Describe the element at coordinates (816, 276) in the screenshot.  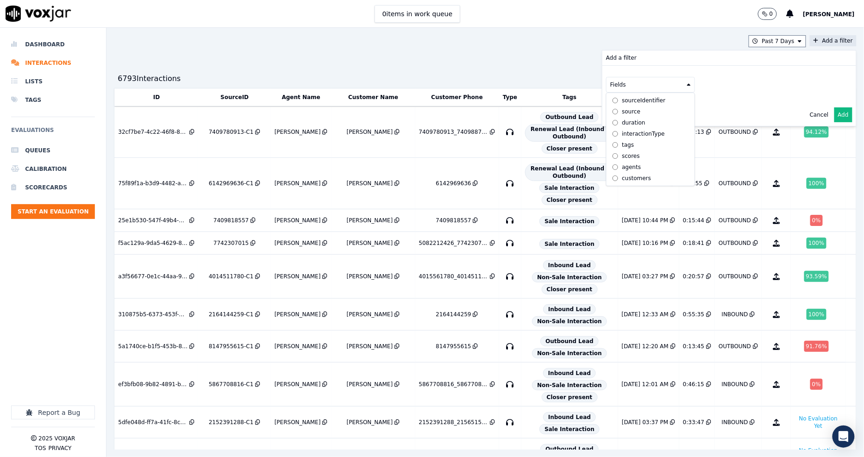
I see `div: 93.59 %` at that location.